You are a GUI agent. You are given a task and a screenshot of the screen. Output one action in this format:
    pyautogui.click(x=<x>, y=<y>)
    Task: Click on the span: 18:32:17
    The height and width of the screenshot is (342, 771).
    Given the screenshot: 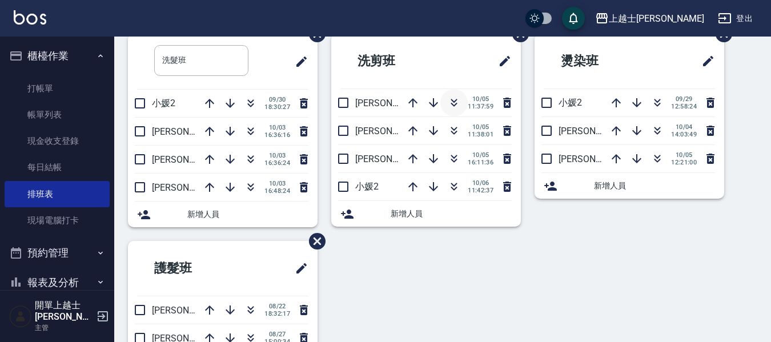 What is the action you would take?
    pyautogui.click(x=277, y=314)
    